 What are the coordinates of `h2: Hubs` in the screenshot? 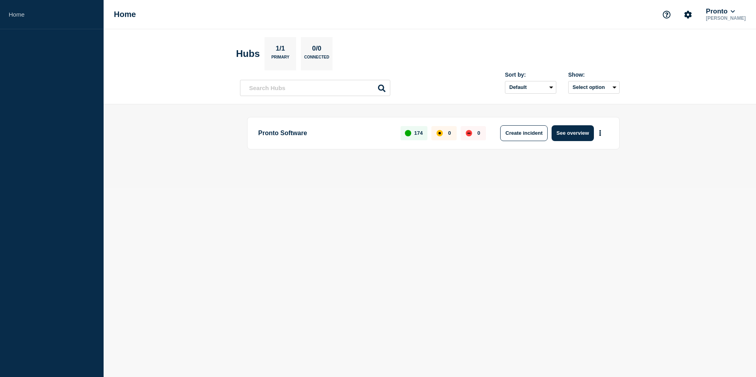 It's located at (248, 54).